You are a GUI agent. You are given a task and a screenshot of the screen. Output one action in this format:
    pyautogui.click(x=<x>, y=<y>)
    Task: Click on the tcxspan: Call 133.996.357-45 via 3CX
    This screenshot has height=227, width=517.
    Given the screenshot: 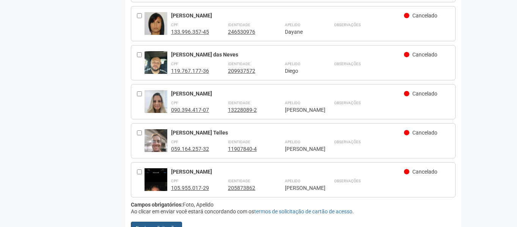 What is the action you would take?
    pyautogui.click(x=190, y=32)
    